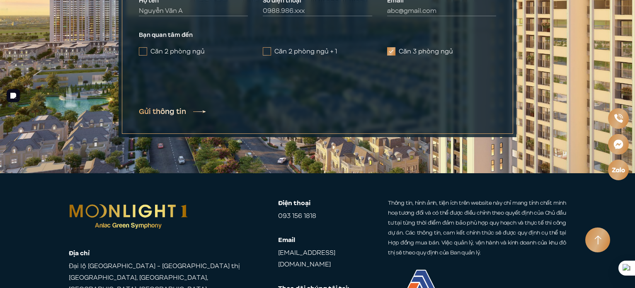  What do you see at coordinates (618, 118) in the screenshot?
I see `img: Phone icon` at bounding box center [618, 118].